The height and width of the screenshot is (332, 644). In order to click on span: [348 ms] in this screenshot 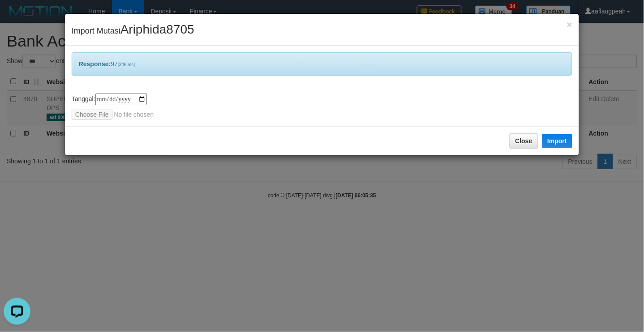, I will do `click(126, 64)`.